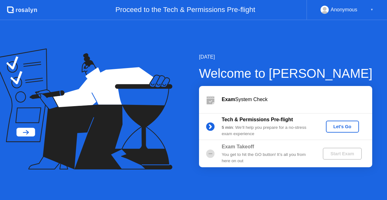  What do you see at coordinates (267, 158) in the screenshot?
I see `div: You get to hit the GO button! It’s all you from here on out` at bounding box center [267, 158].